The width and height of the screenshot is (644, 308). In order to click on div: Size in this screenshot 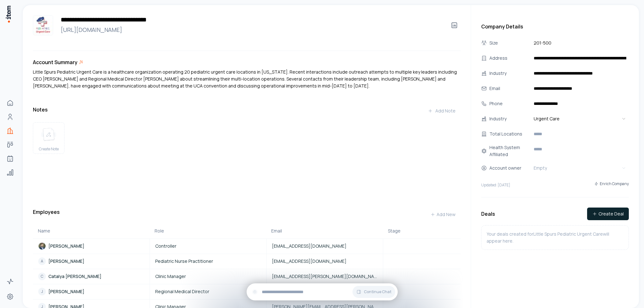, I will do `click(510, 43)`.